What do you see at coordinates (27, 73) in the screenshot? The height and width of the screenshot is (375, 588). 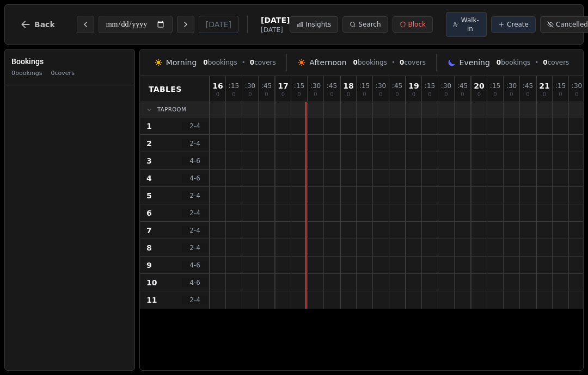 I see `span: 0 bookings` at bounding box center [27, 73].